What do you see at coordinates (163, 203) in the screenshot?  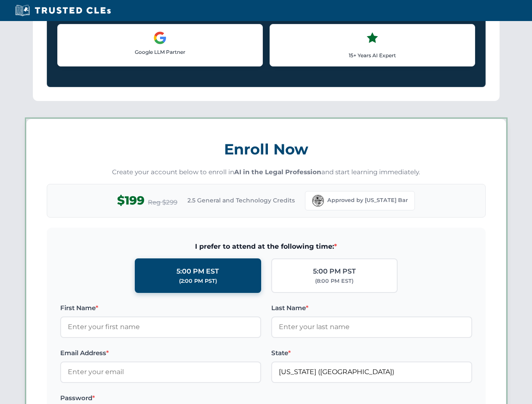 I see `span: Reg $299` at bounding box center [163, 203].